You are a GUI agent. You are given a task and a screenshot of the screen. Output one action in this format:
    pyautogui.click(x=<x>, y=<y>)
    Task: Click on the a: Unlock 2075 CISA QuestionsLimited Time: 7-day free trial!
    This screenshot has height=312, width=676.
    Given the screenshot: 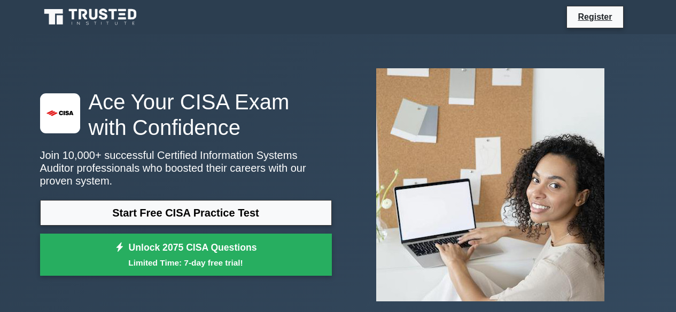 What is the action you would take?
    pyautogui.click(x=186, y=255)
    